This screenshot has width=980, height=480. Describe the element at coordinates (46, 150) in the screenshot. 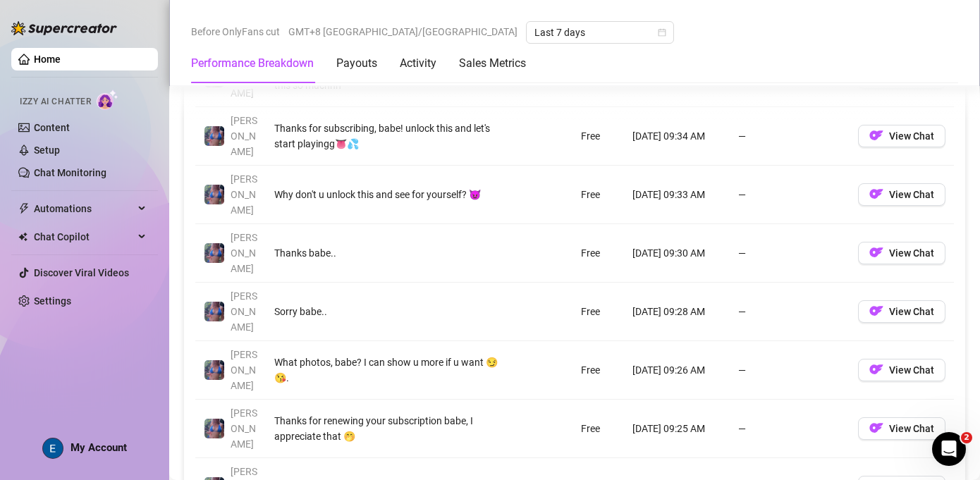

I see `a: Setup` at that location.